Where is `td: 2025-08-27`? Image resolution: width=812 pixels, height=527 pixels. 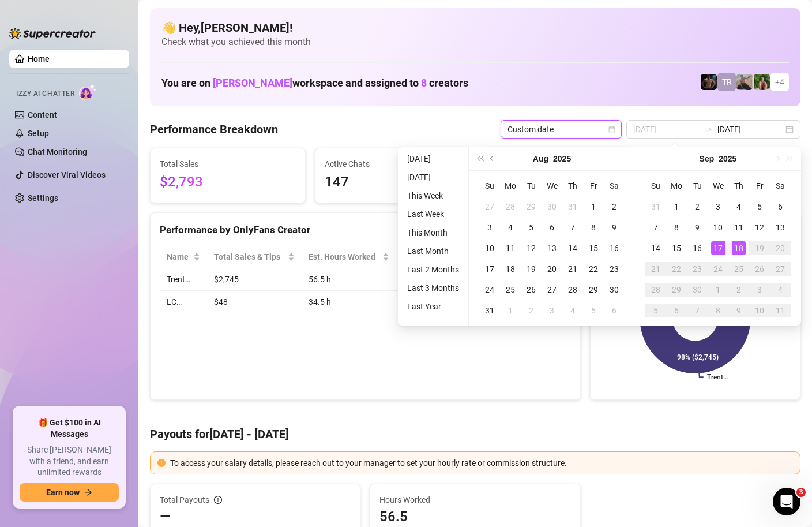
td: 2025-08-27 is located at coordinates (552, 290).